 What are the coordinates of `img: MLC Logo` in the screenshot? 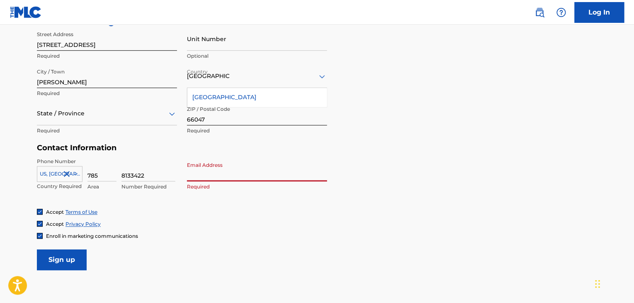 It's located at (26, 12).